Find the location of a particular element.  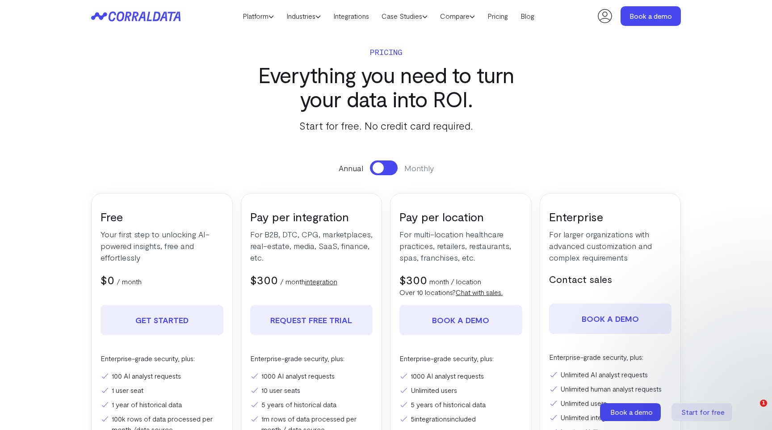

a: integration is located at coordinates (321, 281).